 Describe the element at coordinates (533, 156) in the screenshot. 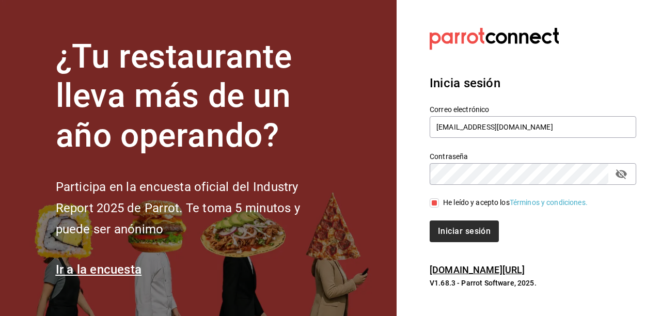

I see `label: Contraseña` at that location.